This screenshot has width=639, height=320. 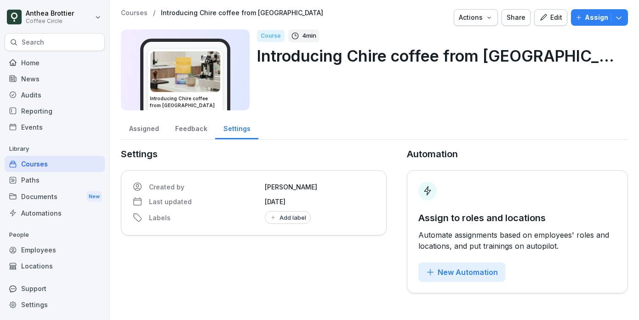 What do you see at coordinates (288, 217) in the screenshot?
I see `div: Add label` at bounding box center [288, 217].